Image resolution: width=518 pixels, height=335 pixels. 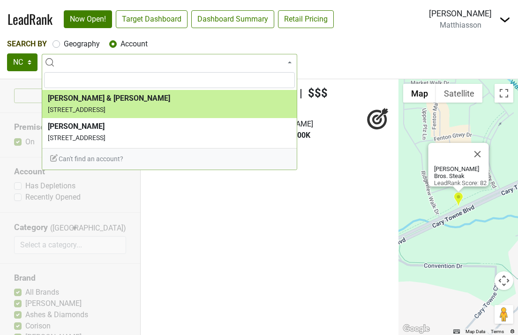 I want to click on button: Close, so click(x=477, y=154).